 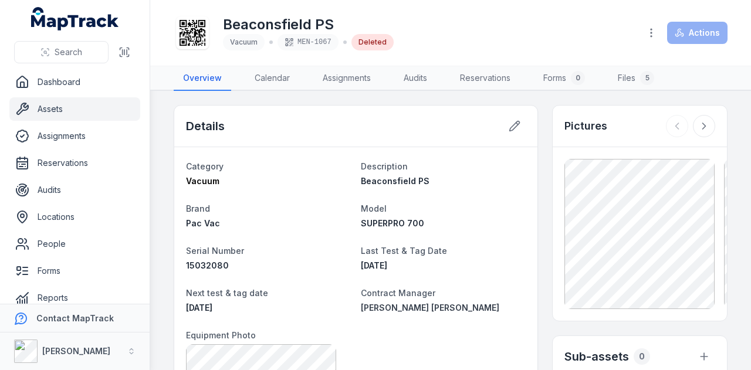 I want to click on span: SUPERPRO 700, so click(x=392, y=223).